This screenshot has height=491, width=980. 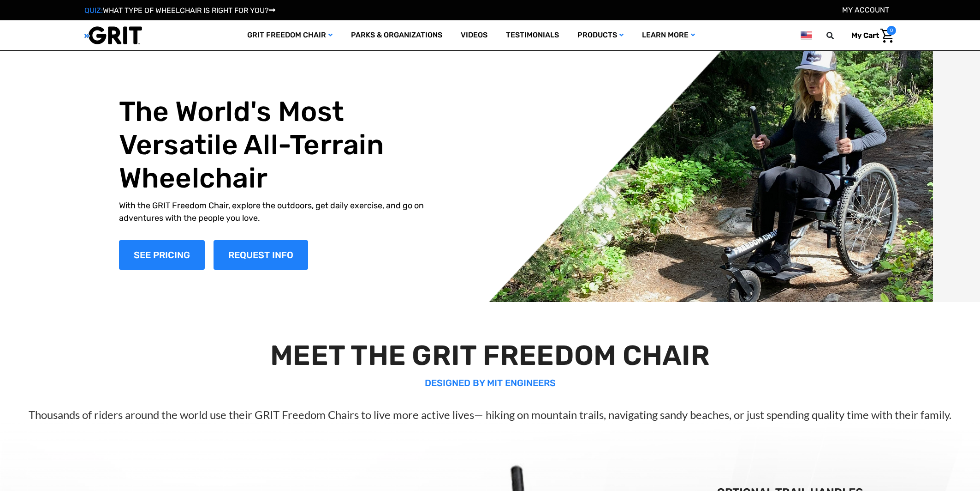 I want to click on h1: The World's Most Versatile All-Terrain Wheelchair, so click(x=282, y=145).